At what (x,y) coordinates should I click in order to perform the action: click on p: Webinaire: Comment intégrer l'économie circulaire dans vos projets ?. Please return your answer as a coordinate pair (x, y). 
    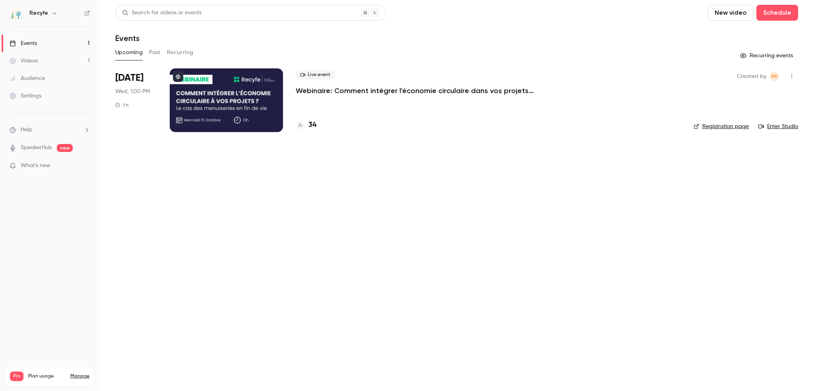
    Looking at the image, I should click on (415, 91).